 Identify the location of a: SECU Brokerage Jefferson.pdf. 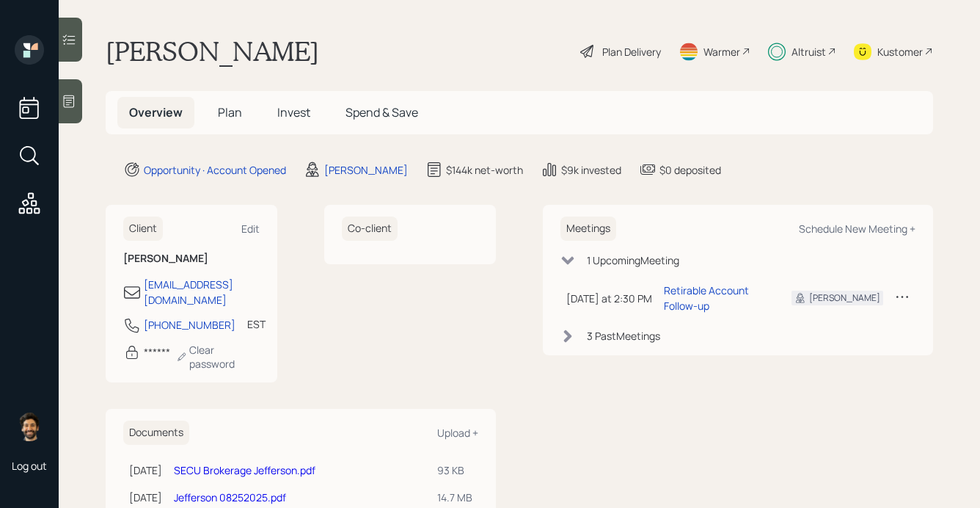
(244, 470).